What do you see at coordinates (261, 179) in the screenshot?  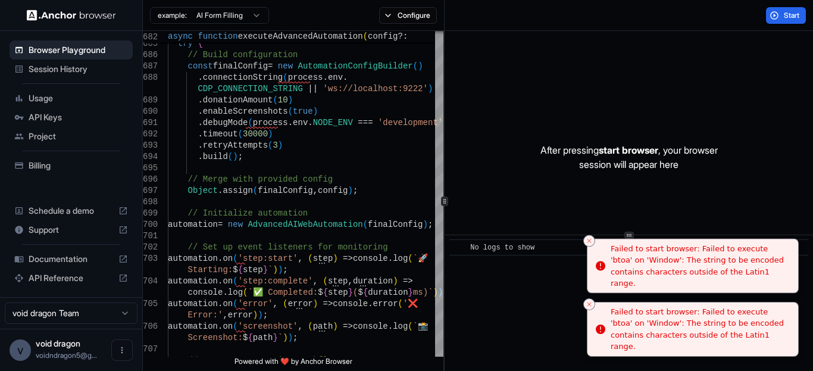 I see `span: // Merge with provided config` at bounding box center [261, 179].